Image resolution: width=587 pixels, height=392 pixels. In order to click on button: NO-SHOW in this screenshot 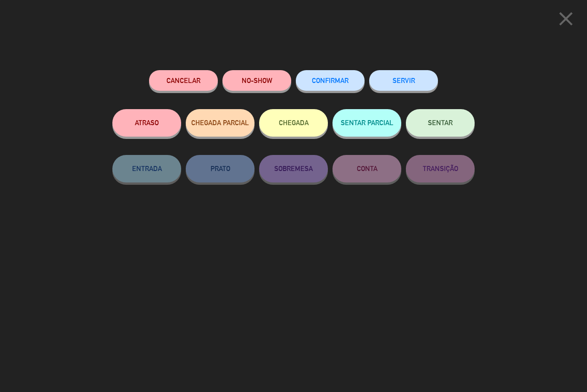, I will do `click(257, 80)`.